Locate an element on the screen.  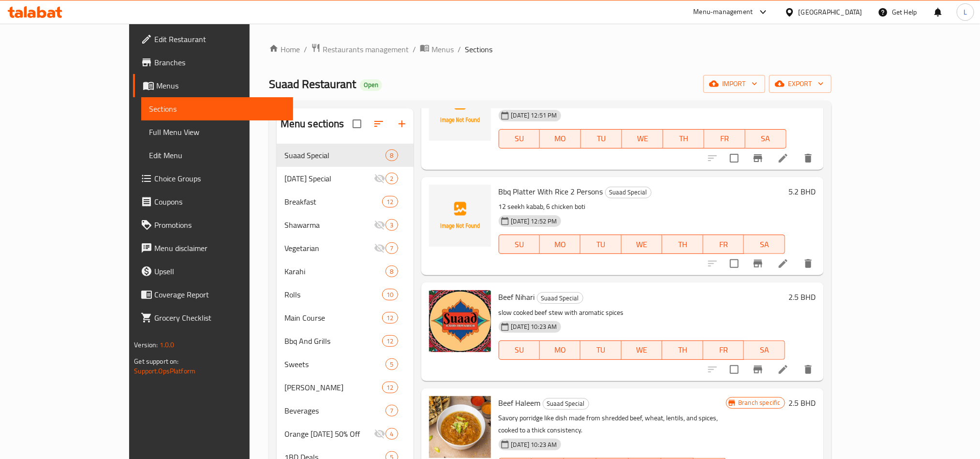
a: Grocery Checklist is located at coordinates (213, 318).